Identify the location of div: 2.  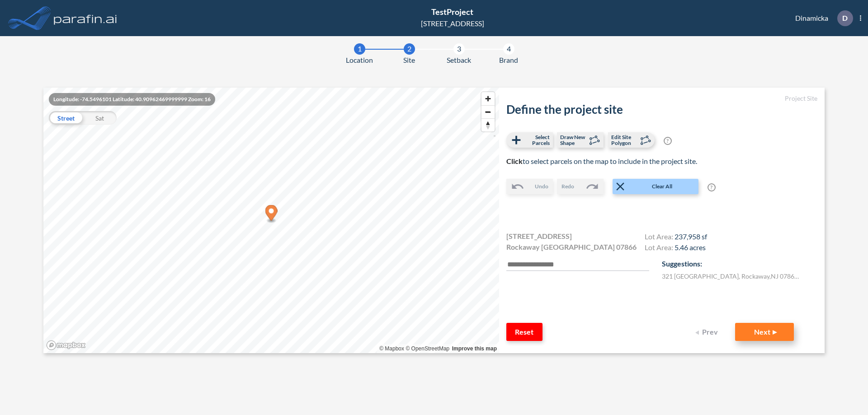
(409, 49).